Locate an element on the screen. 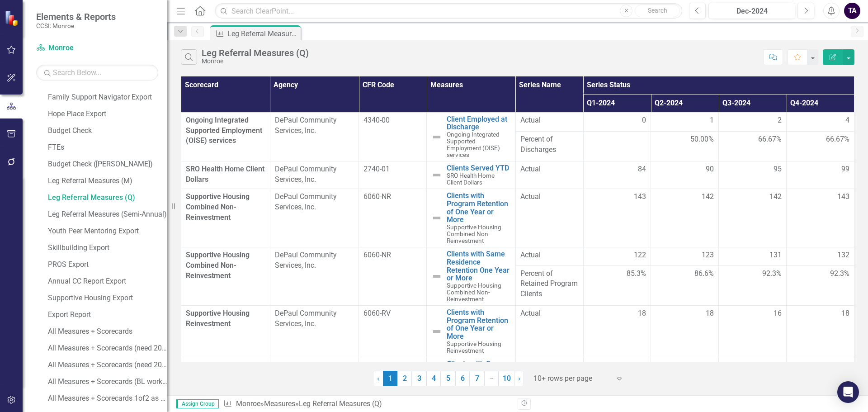 This screenshot has height=412, width=868. span: Percent of Retained Program Clients is located at coordinates (549, 284).